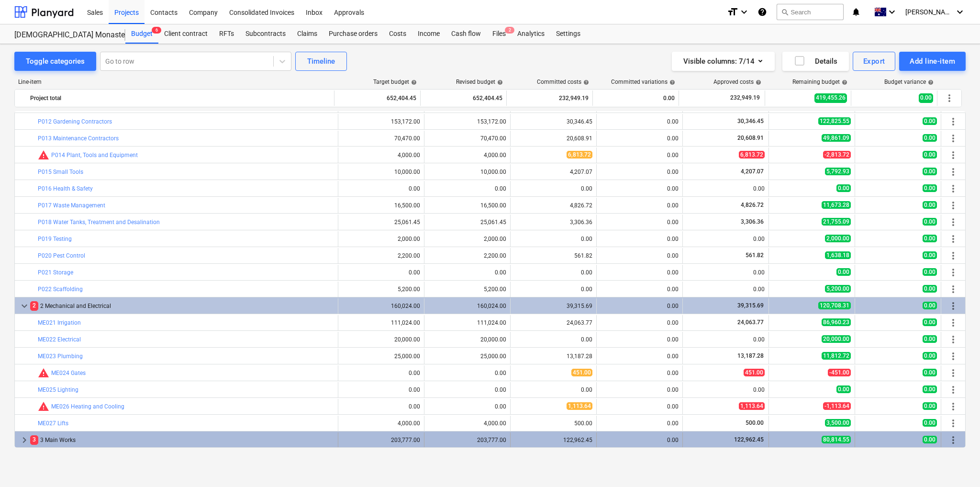 This screenshot has width=980, height=487. Describe the element at coordinates (381, 323) in the screenshot. I see `div: 111,024.00` at that location.